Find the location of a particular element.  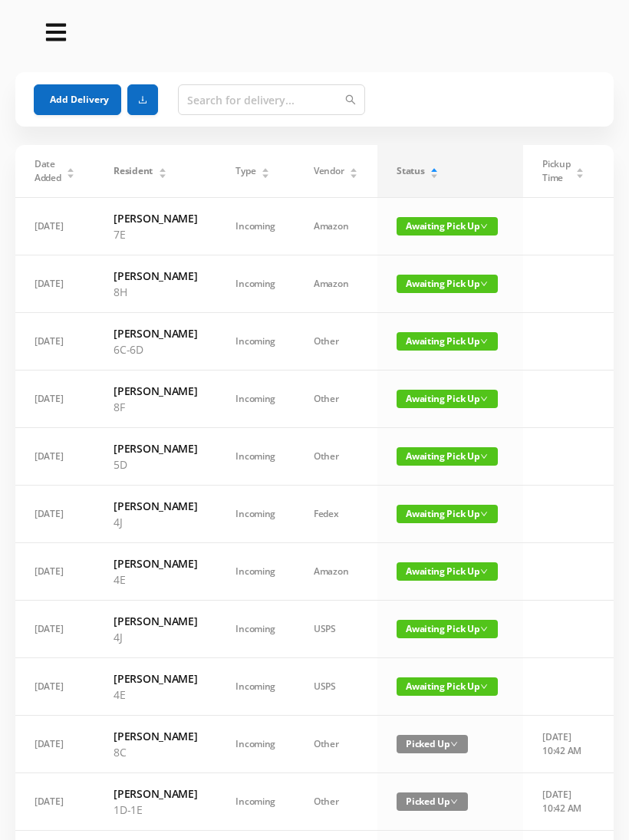

span: Type is located at coordinates (246, 171).